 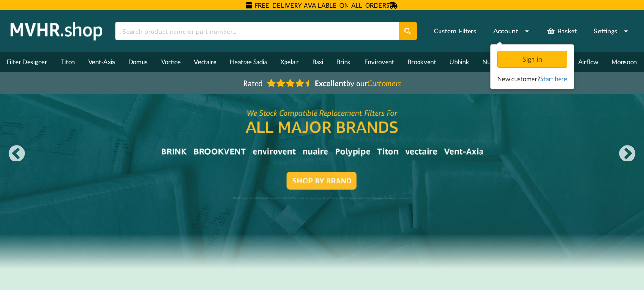 I want to click on a: Rated Excellentby ourCustomers, so click(x=322, y=82).